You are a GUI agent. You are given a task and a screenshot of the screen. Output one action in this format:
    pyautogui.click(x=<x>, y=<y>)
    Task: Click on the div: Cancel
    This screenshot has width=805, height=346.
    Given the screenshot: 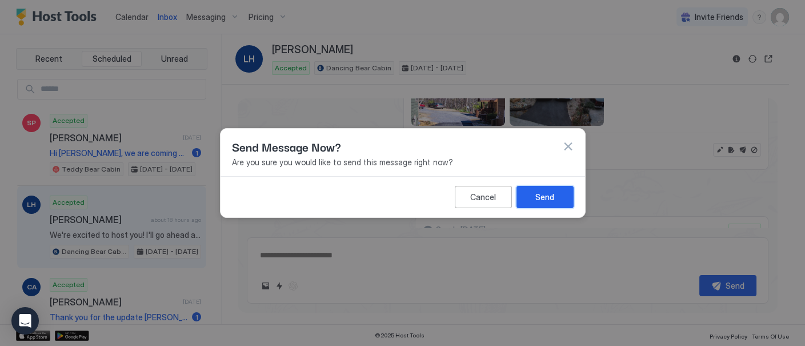 What is the action you would take?
    pyautogui.click(x=483, y=197)
    